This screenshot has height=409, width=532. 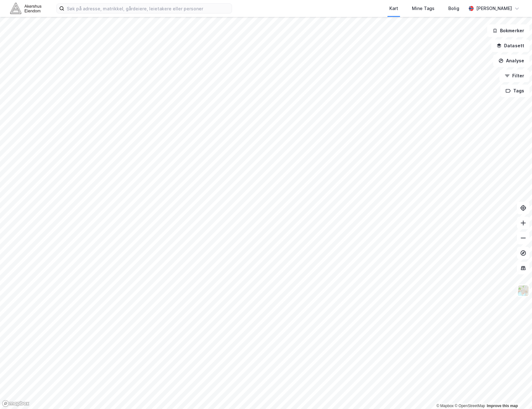 What do you see at coordinates (523, 290) in the screenshot?
I see `img: Z` at bounding box center [523, 290].